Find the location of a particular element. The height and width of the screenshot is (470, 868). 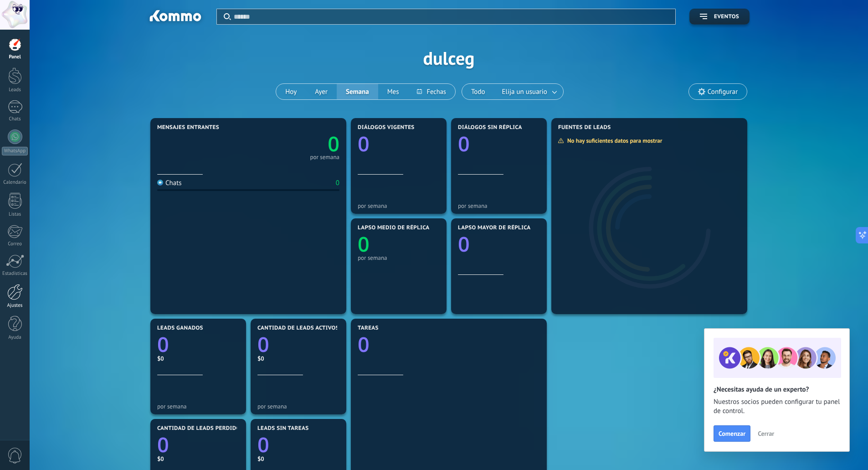

div: Correo is located at coordinates (15, 244).